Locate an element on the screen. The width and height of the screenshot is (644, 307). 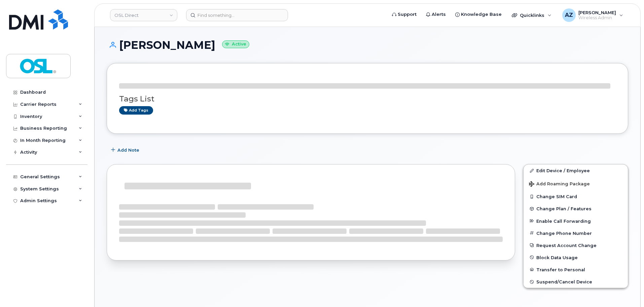
button: Suspend/Cancel Device is located at coordinates (576, 282).